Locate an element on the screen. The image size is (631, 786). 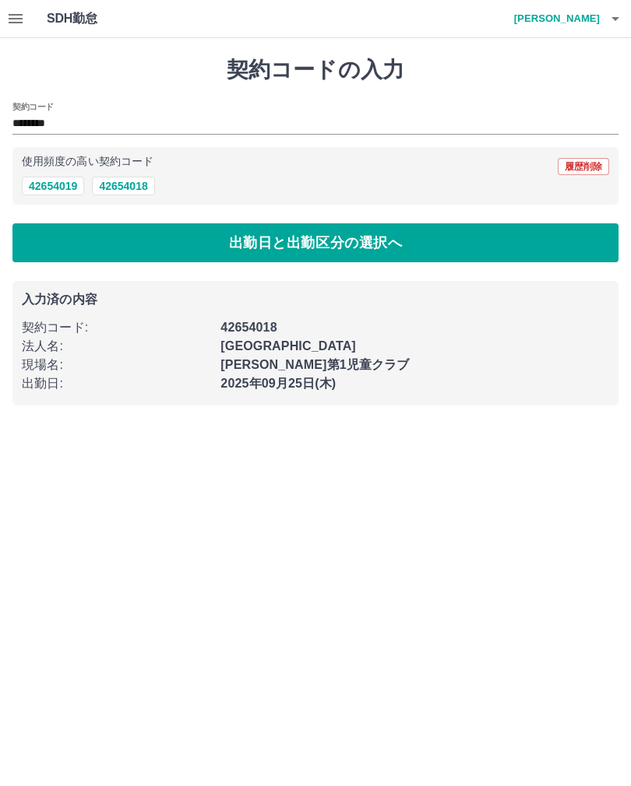
button: 出勤日と出勤区分の選択へ is located at coordinates (315, 243).